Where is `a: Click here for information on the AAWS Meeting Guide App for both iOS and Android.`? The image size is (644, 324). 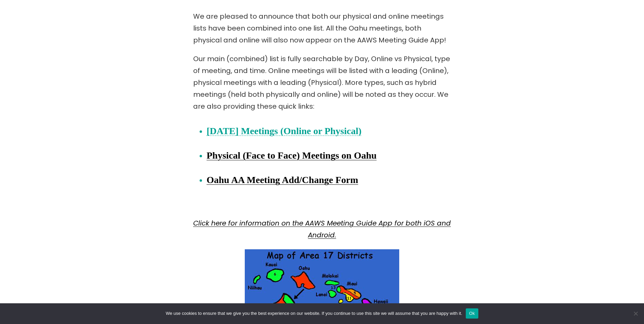
a: Click here for information on the AAWS Meeting Guide App for both iOS and Android. is located at coordinates (322, 229).